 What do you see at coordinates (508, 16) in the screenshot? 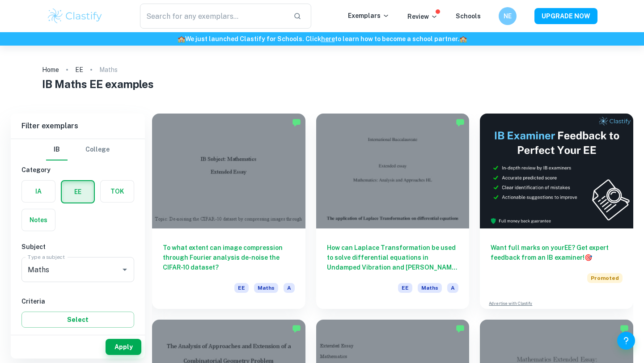
I see `button: NE` at bounding box center [508, 16].